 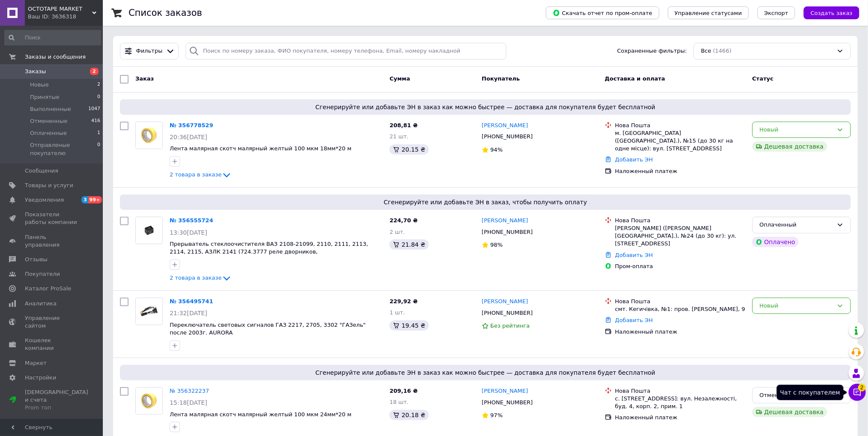 What do you see at coordinates (48, 288) in the screenshot?
I see `span: Каталог ProSale` at bounding box center [48, 288].